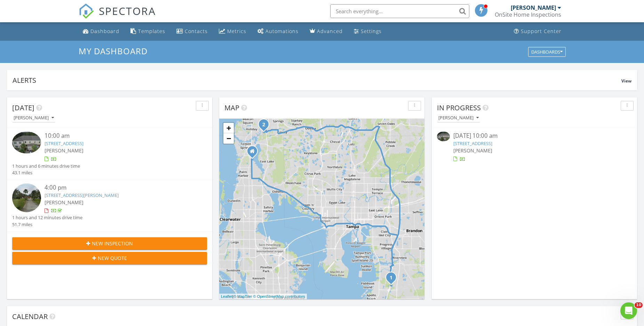  What do you see at coordinates (152, 31) in the screenshot?
I see `div: Templates` at bounding box center [152, 31].